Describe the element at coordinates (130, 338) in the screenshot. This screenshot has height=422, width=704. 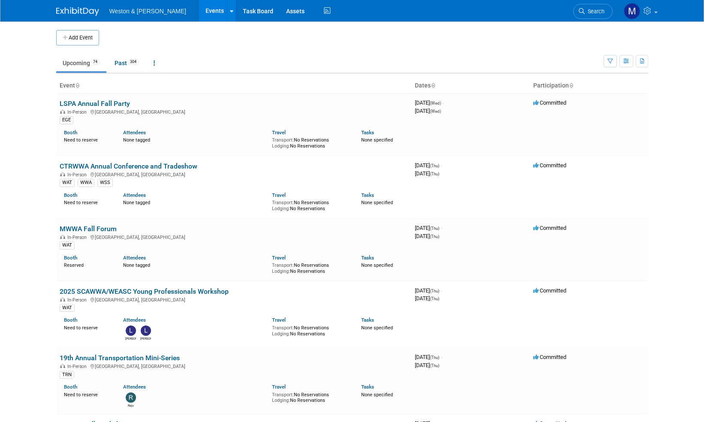
I see `div: Lucas Hernandez` at that location.